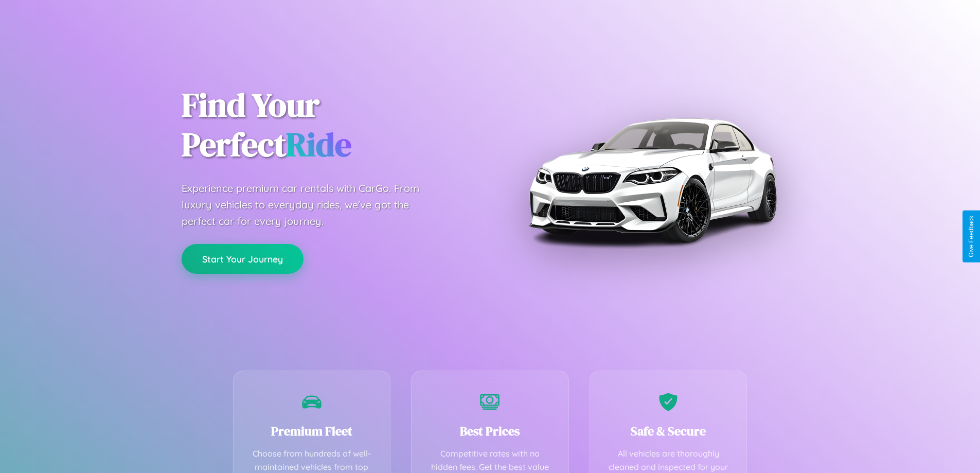 This screenshot has height=473, width=980. What do you see at coordinates (668, 430) in the screenshot?
I see `h3: Safe & Secure` at bounding box center [668, 430].